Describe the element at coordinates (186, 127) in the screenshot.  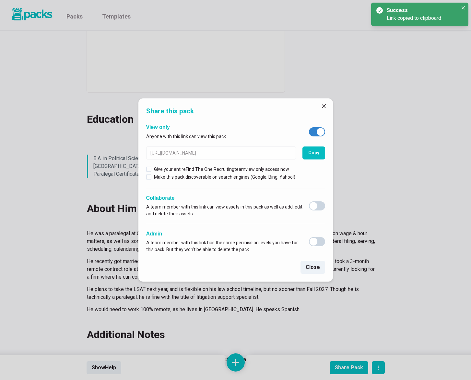
I see `h2: View only` at that location.